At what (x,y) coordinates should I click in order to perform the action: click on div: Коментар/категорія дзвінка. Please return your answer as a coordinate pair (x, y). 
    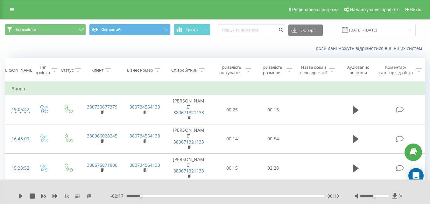
    Looking at the image, I should click on (395, 70).